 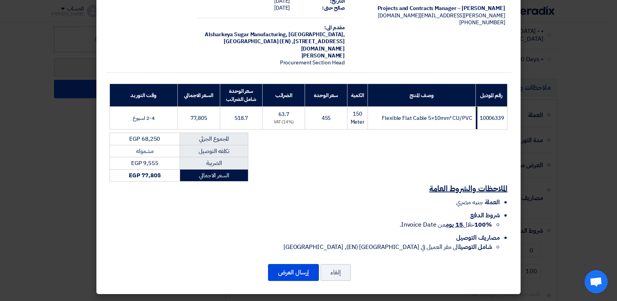 What do you see at coordinates (326, 118) in the screenshot?
I see `span: 455` at bounding box center [326, 118].